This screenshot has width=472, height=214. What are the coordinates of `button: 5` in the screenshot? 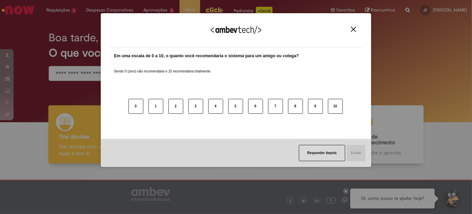 It's located at (236, 106).